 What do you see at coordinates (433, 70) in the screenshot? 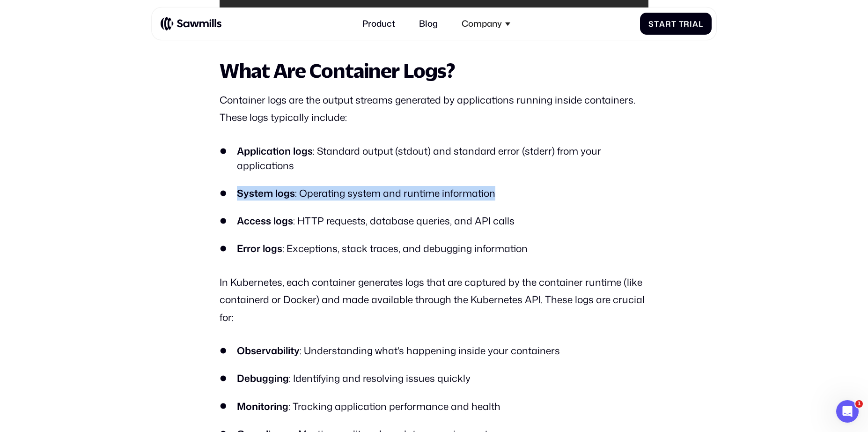
I see `h2: What Are Container Logs?` at bounding box center [433, 70].